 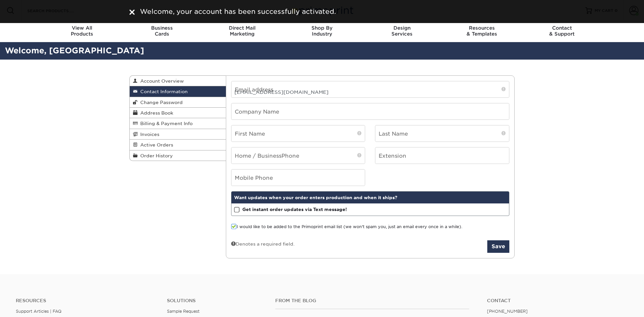 What do you see at coordinates (82, 31) in the screenshot?
I see `div: Products` at bounding box center [82, 31].